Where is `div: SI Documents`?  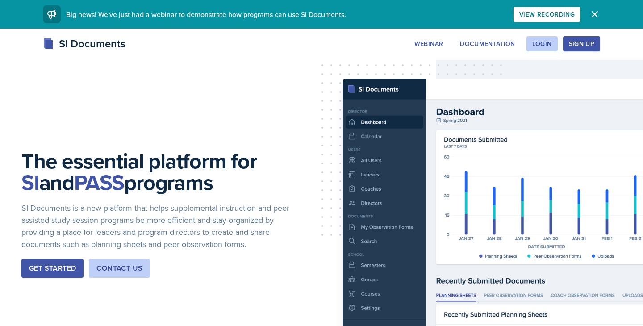 div: SI Documents is located at coordinates (84, 44).